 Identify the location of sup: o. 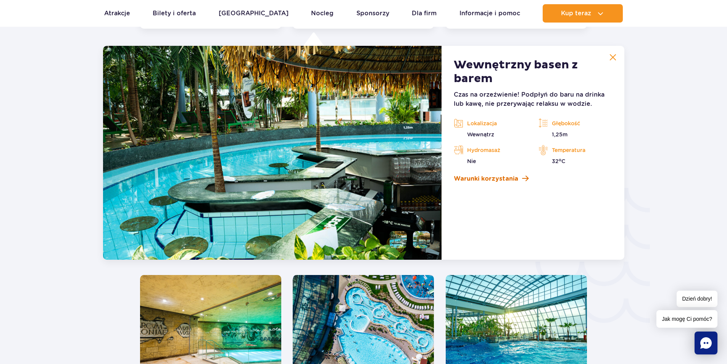
(560, 160).